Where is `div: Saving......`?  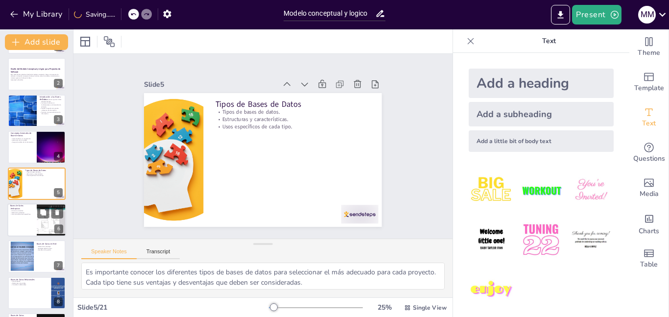 div: Saving...... is located at coordinates (95, 14).